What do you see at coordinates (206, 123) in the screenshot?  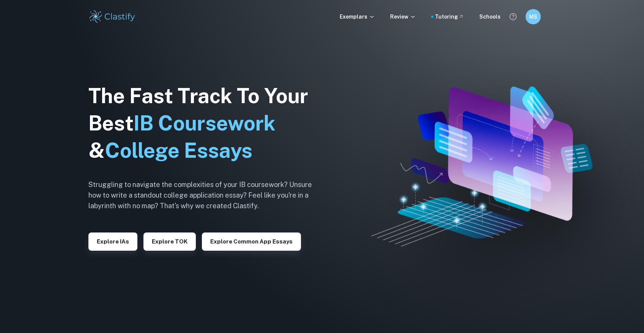 I see `h1: The Fast Track To Your Best &` at bounding box center [206, 123].